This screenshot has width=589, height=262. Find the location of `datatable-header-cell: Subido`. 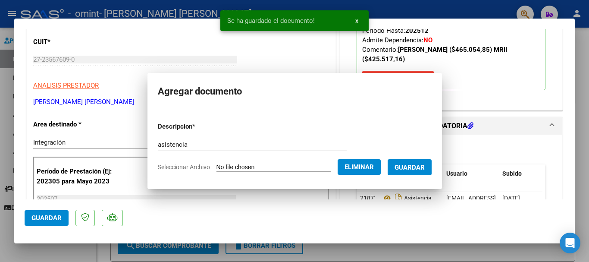

datatable-header-cell: Subido is located at coordinates (520, 173).